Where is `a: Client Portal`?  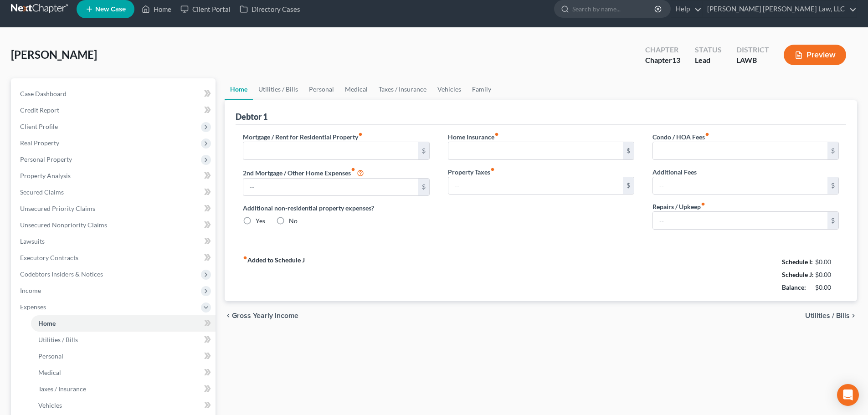 a: Client Portal is located at coordinates (205, 9).